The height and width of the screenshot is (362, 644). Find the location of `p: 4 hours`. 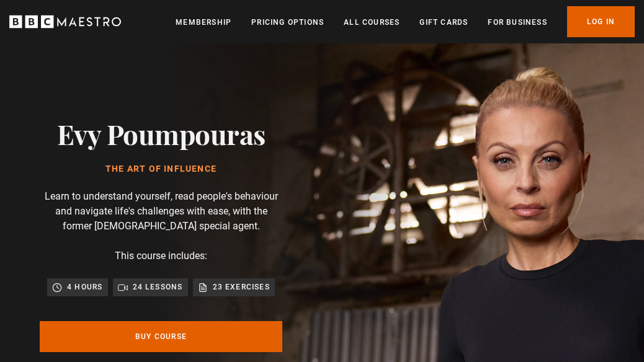

p: 4 hours is located at coordinates (84, 287).